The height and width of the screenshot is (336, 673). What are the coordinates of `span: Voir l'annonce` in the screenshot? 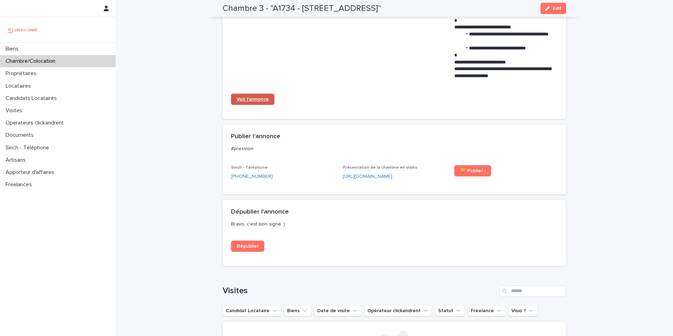 It's located at (253, 99).